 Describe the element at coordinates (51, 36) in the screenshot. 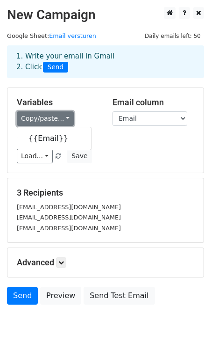

I see `small: Google Sheet:` at that location.